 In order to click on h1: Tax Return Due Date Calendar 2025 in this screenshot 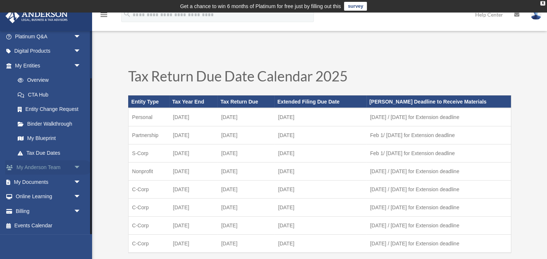, I will do `click(320, 78)`.